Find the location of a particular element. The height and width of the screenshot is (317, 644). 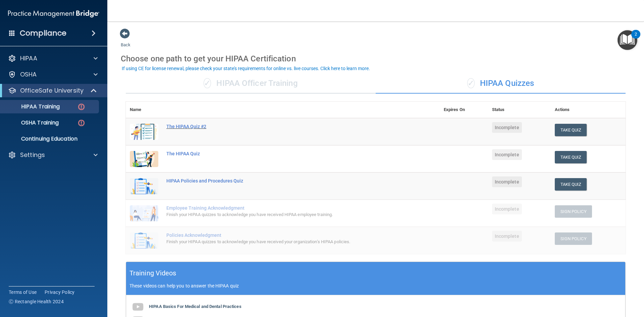

b: HIPAA Basics For Medical and Dental Practices is located at coordinates (195, 307).